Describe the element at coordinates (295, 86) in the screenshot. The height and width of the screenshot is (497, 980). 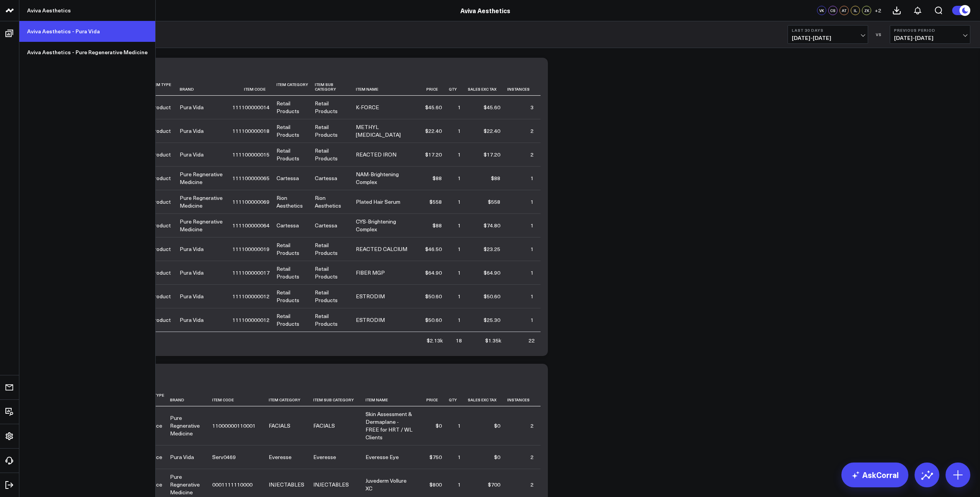
I see `th: Item Category` at that location.